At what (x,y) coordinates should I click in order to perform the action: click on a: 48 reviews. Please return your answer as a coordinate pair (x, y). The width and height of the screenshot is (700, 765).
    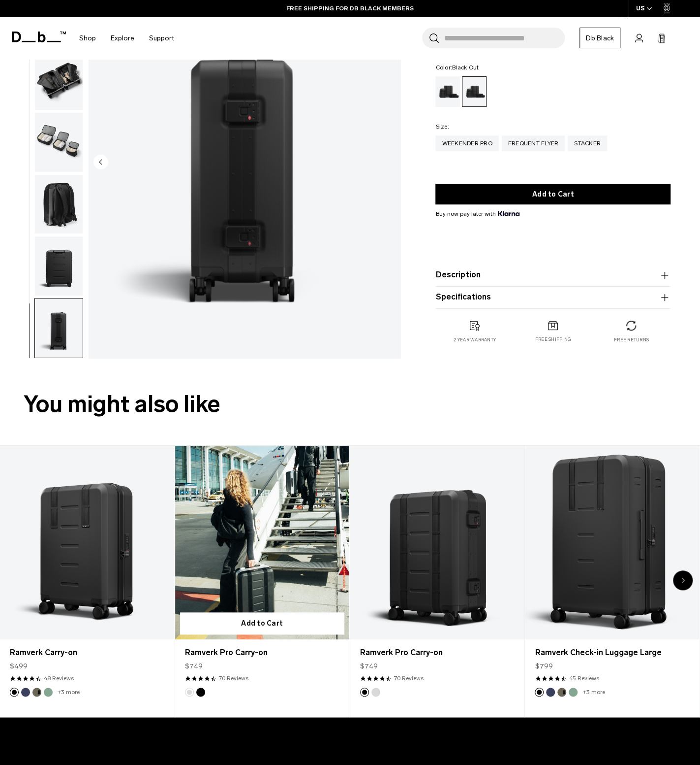
    Looking at the image, I should click on (58, 678).